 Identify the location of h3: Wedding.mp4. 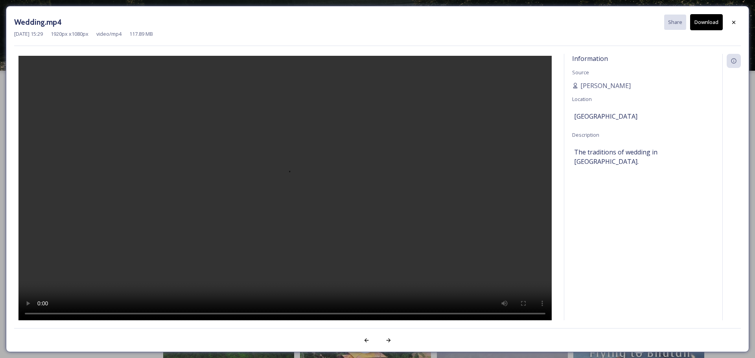
(38, 22).